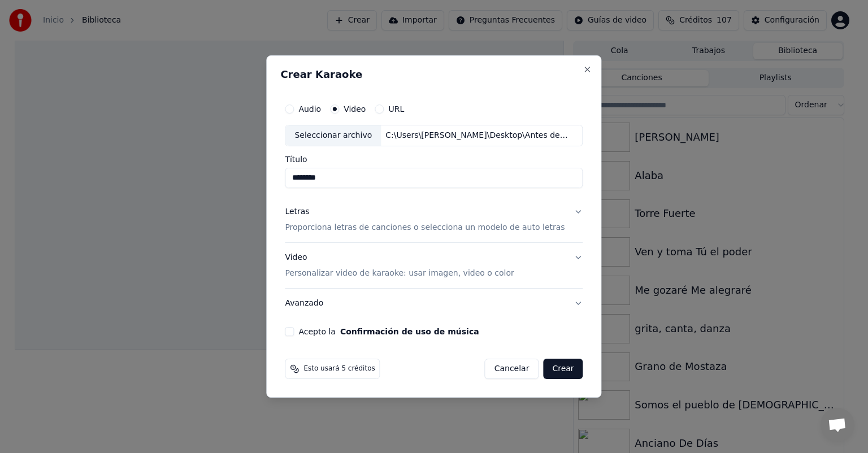 This screenshot has height=453, width=868. Describe the element at coordinates (433, 303) in the screenshot. I see `button: Avanzado` at that location.